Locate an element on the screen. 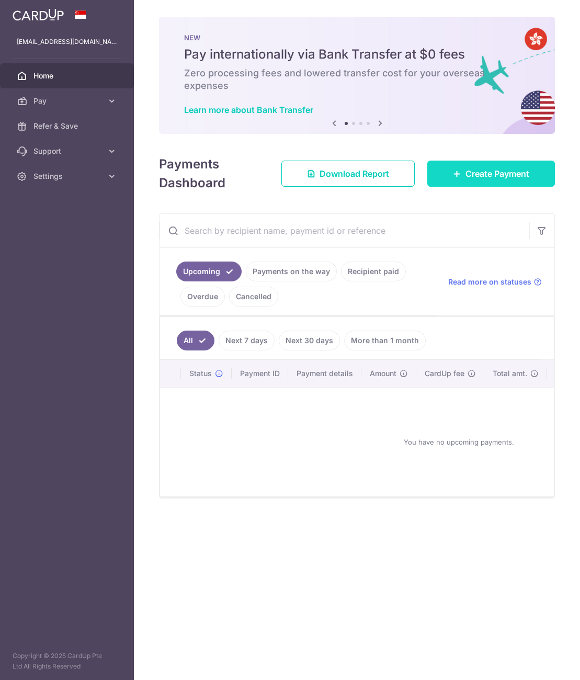 The image size is (580, 680). img: CardUp is located at coordinates (38, 15).